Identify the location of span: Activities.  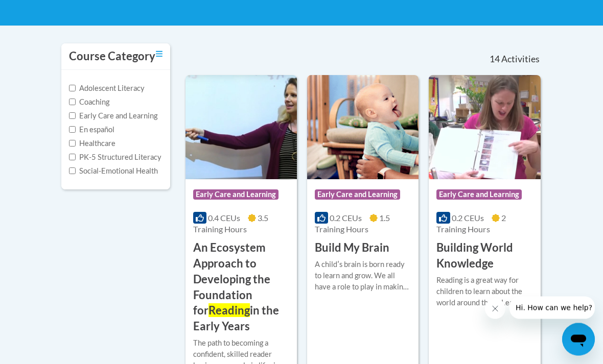
(520, 60).